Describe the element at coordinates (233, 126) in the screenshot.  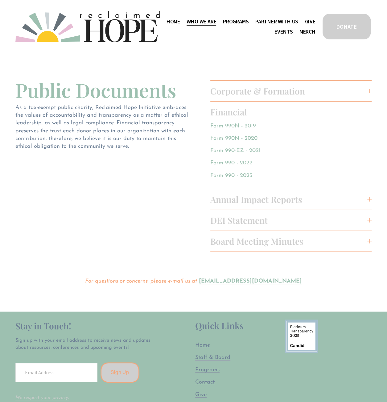
I see `a: Form 990N - 2019` at that location.